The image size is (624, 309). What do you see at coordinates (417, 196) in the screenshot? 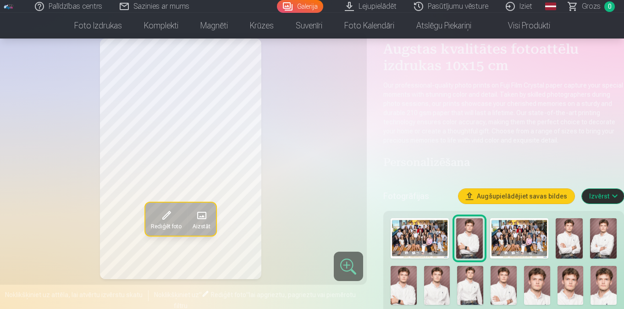
I see `h5: Fotogrāfijas` at bounding box center [417, 196].